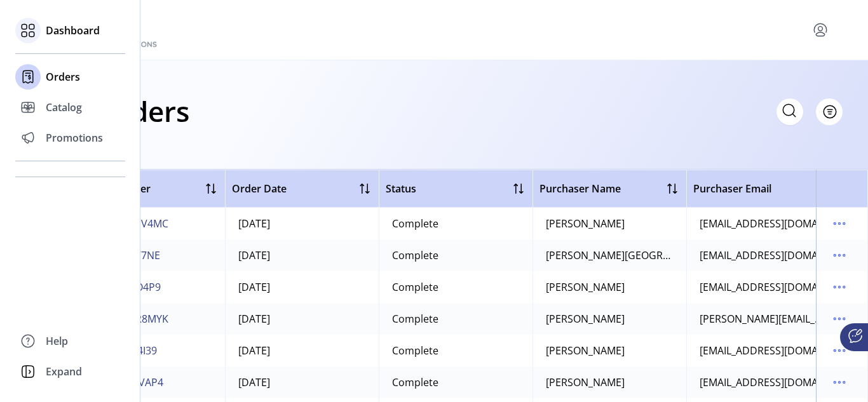 The width and height of the screenshot is (868, 402). I want to click on span: Expand, so click(64, 372).